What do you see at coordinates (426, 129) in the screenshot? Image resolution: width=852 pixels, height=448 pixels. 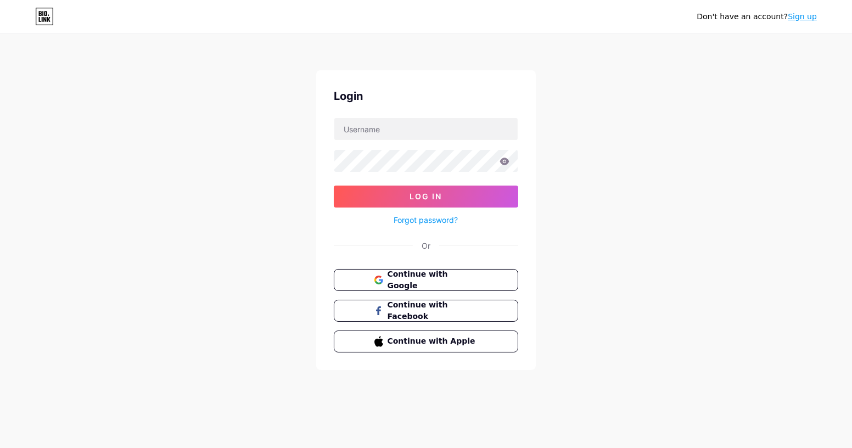 I see `input: Username` at bounding box center [426, 129].